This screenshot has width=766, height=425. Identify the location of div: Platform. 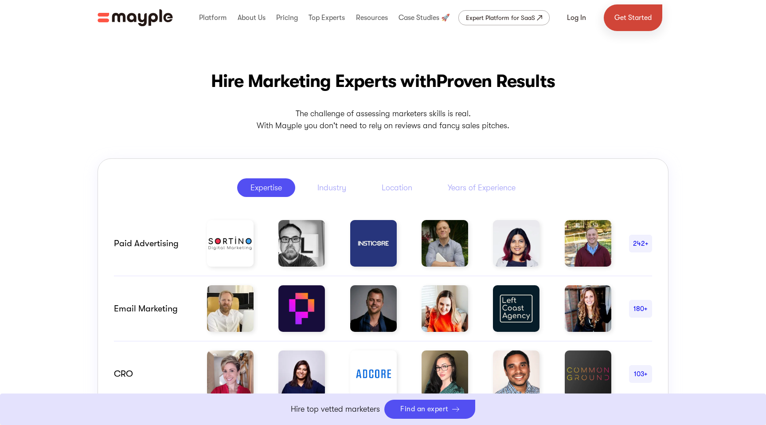
(213, 18).